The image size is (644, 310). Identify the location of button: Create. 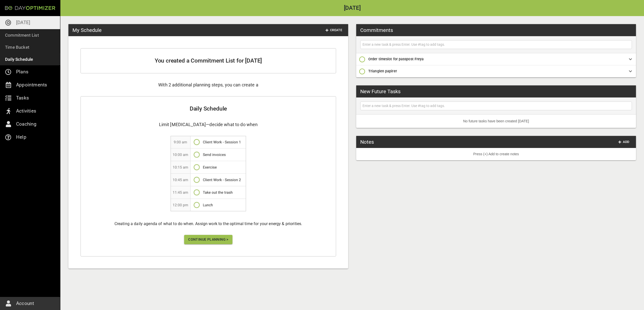
(334, 30).